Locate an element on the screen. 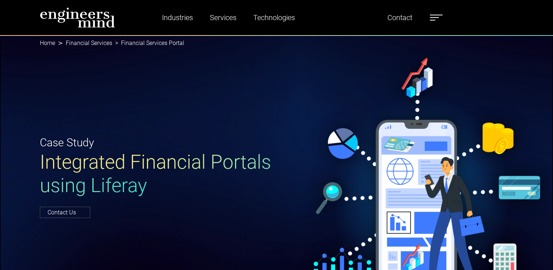 The image size is (553, 270). a: Technologies is located at coordinates (274, 18).